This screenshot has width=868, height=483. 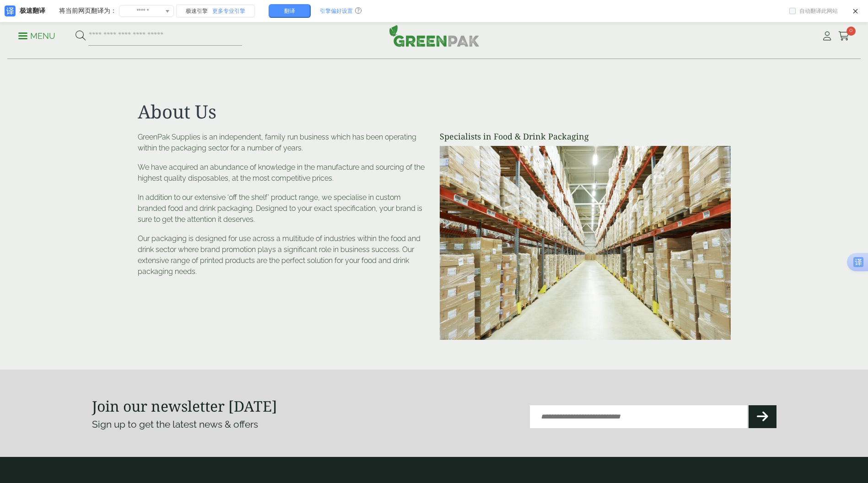 What do you see at coordinates (844, 36) in the screenshot?
I see `a: 0` at bounding box center [844, 36].